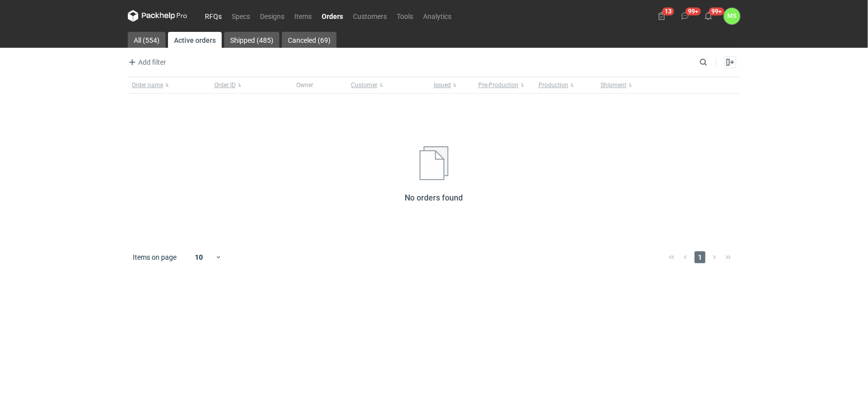 Image resolution: width=868 pixels, height=407 pixels. What do you see at coordinates (700, 257) in the screenshot?
I see `span: 1` at bounding box center [700, 257].